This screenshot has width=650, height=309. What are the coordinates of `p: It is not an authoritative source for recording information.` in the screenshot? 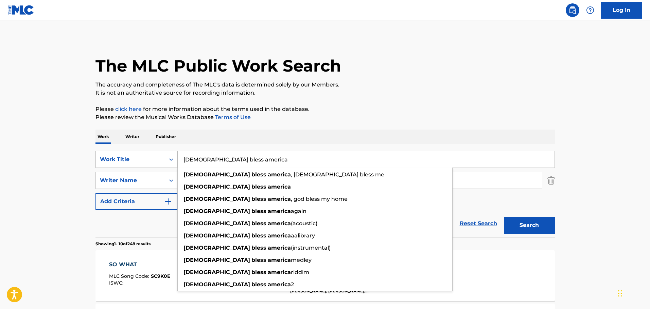 It's located at (325, 93).